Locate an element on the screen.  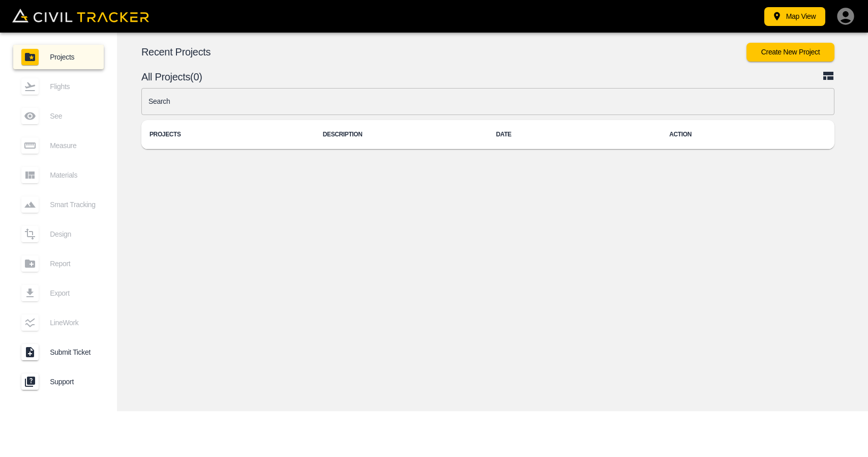
span: Support is located at coordinates (73, 381).